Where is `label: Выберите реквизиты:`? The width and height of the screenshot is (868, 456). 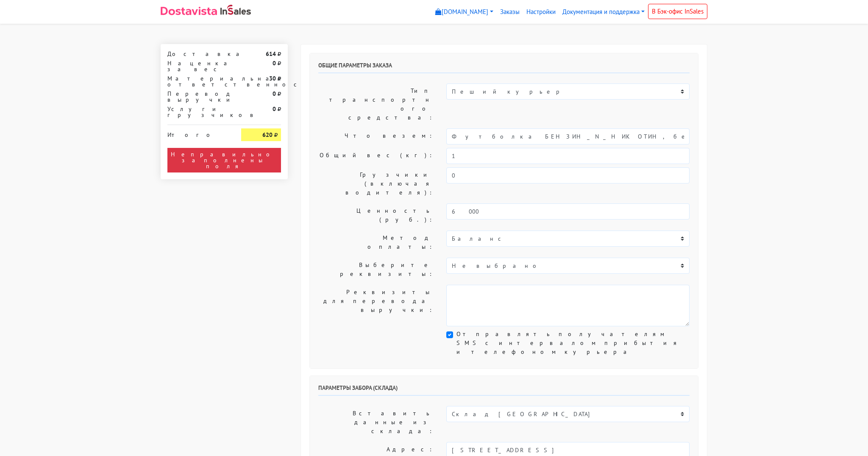
label: Выберите реквизиты: is located at coordinates (376, 270).